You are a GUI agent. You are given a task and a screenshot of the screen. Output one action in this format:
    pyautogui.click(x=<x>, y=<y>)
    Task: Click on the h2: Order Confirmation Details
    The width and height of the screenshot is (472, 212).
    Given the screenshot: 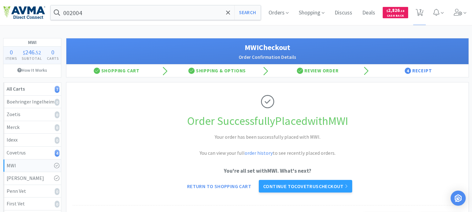 What is the action you would take?
    pyautogui.click(x=267, y=57)
    